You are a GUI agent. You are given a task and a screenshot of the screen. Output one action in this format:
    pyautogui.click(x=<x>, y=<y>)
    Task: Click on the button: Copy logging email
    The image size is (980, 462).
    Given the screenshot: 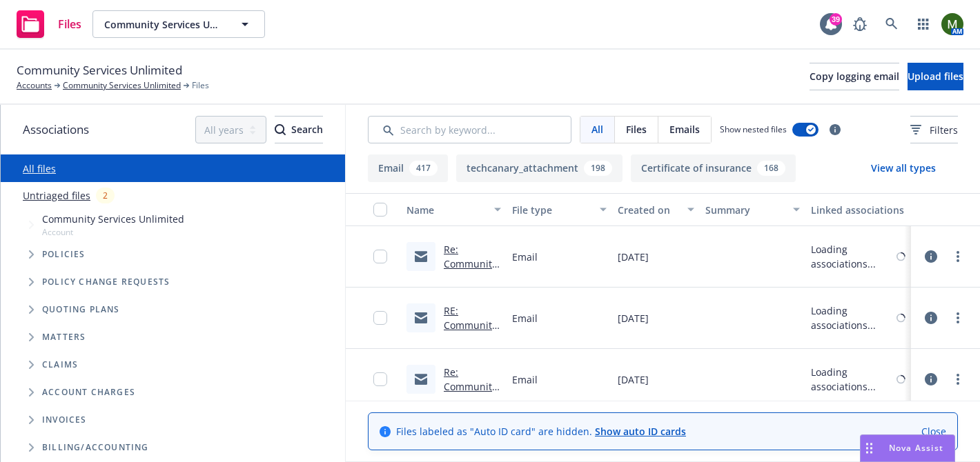 What is the action you would take?
    pyautogui.click(x=854, y=77)
    